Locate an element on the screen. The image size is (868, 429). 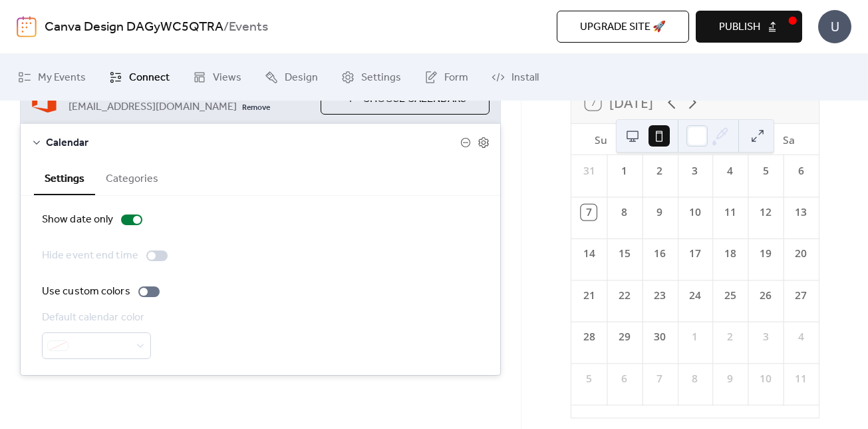
span: Choose Calendars is located at coordinates (415, 99).